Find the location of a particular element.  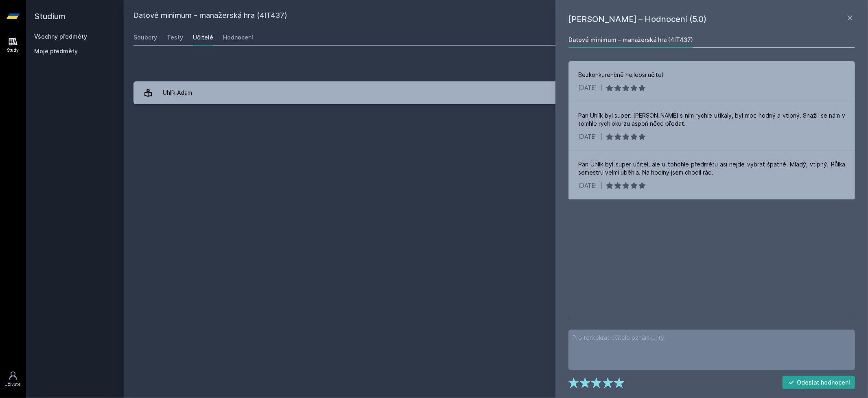

div: Hodnocení is located at coordinates (238, 37).